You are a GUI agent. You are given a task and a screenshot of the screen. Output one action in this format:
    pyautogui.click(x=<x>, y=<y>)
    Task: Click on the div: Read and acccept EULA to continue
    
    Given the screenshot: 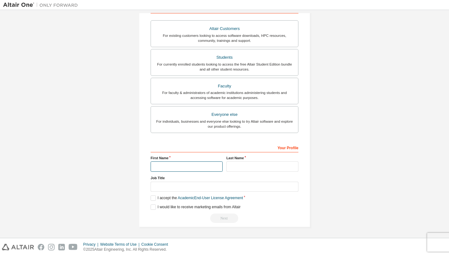 What is the action you would take?
    pyautogui.click(x=224, y=218)
    